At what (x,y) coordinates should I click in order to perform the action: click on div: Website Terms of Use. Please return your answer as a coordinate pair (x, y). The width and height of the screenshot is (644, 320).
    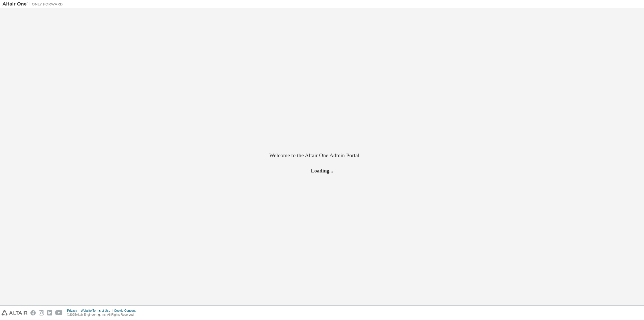
    Looking at the image, I should click on (97, 311).